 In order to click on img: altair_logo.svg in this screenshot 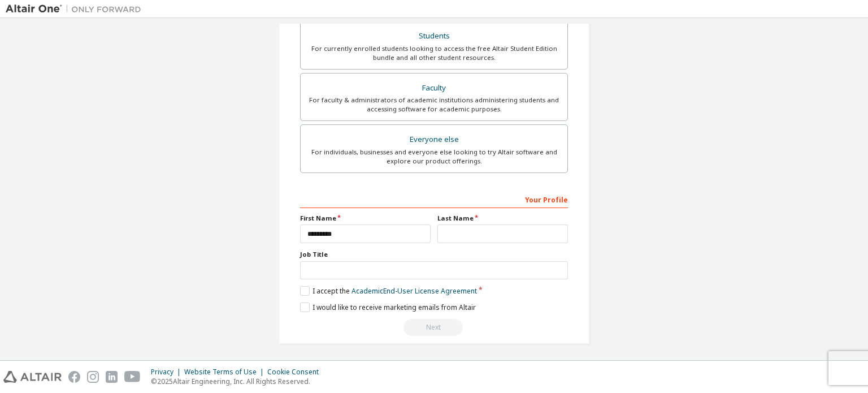, I will do `click(33, 376)`.